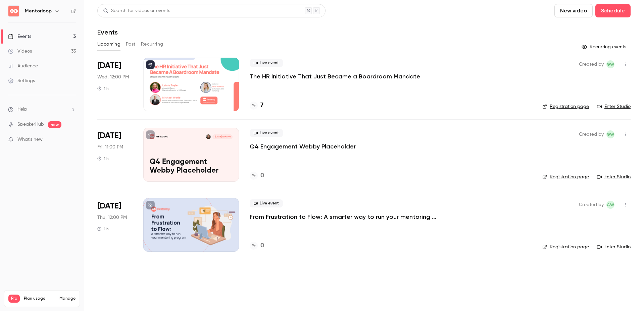 This screenshot has height=311, width=644. What do you see at coordinates (23, 66) in the screenshot?
I see `div: Audience` at bounding box center [23, 66].